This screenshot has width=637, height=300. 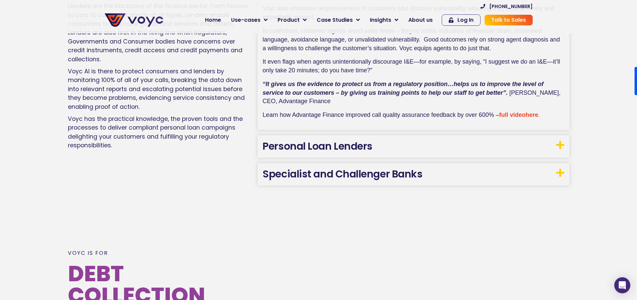 What do you see at coordinates (160, 253) in the screenshot?
I see `p: Voyc is for` at bounding box center [160, 253].